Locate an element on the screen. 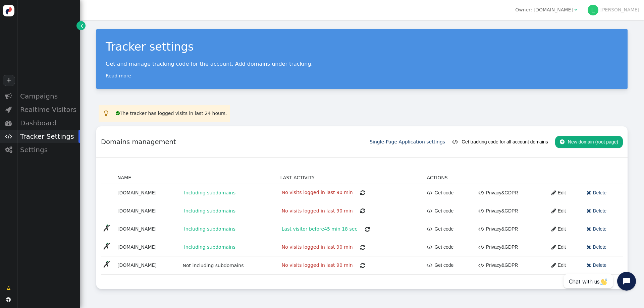 The image size is (644, 308). div: Dashboard is located at coordinates (48, 123).